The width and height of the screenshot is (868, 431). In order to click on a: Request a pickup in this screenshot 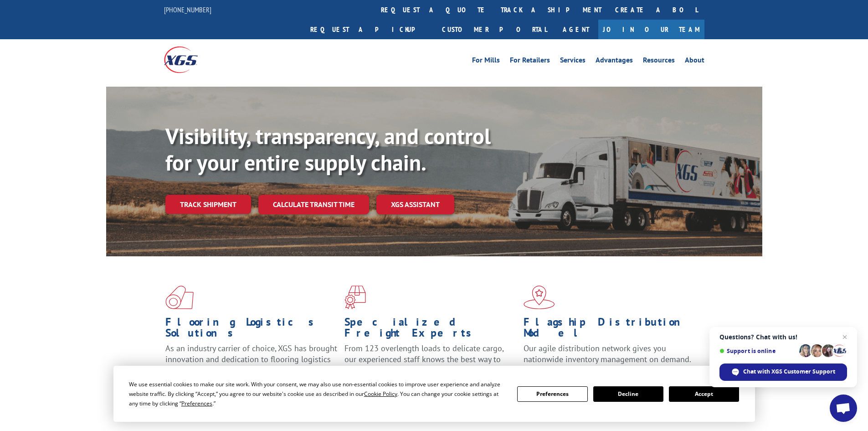, I will do `click(369, 29)`.